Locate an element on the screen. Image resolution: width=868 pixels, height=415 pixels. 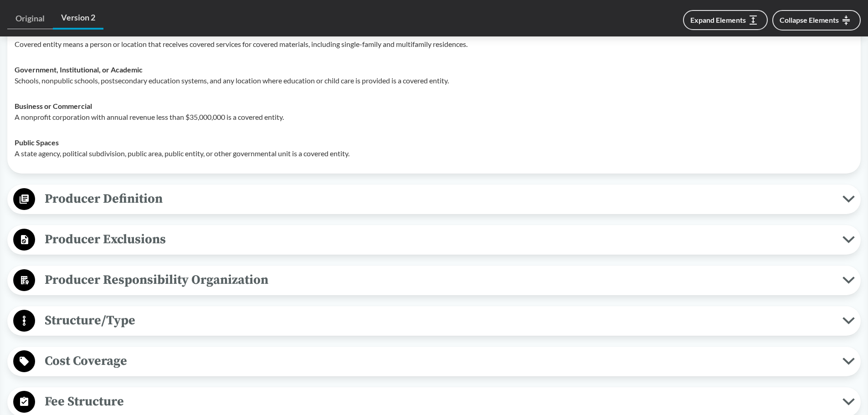
a: Version 2 is located at coordinates (78, 18).